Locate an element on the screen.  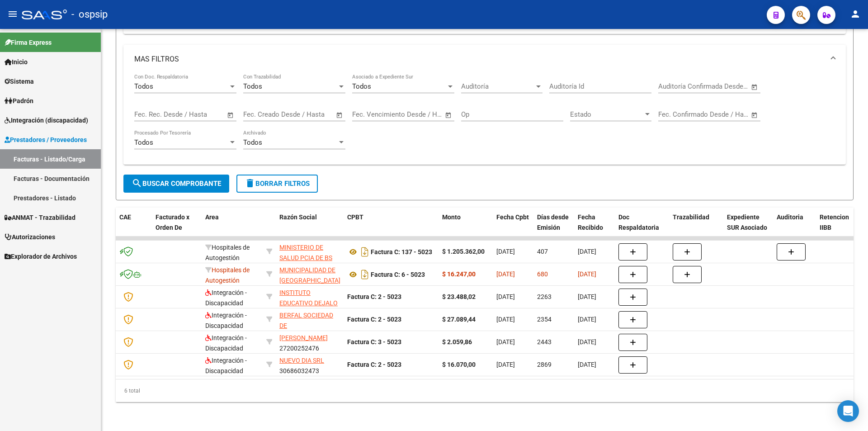
span: Prestadores / Proveedores is located at coordinates (46, 139).